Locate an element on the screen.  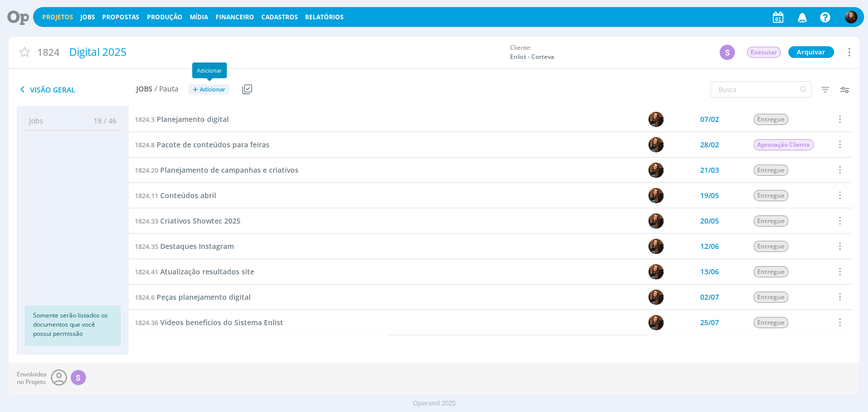
a: 1824.20Planejamento de campanhas e criativos is located at coordinates (217, 170).